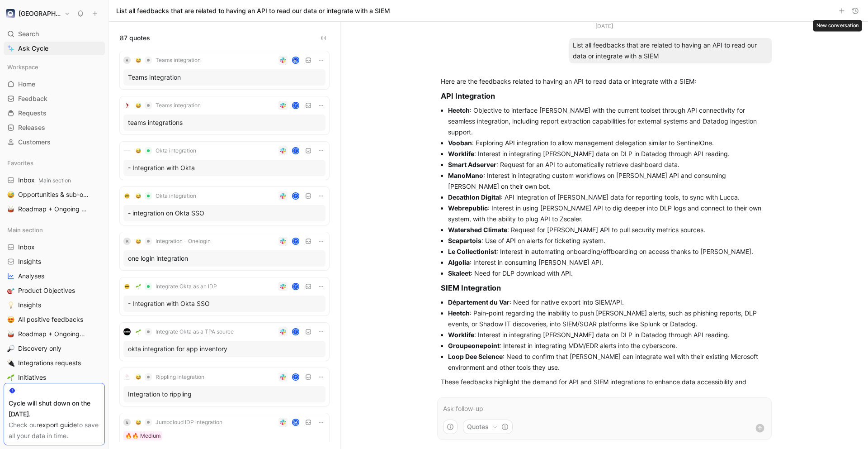 The width and height of the screenshot is (868, 449). I want to click on span: Requests, so click(32, 113).